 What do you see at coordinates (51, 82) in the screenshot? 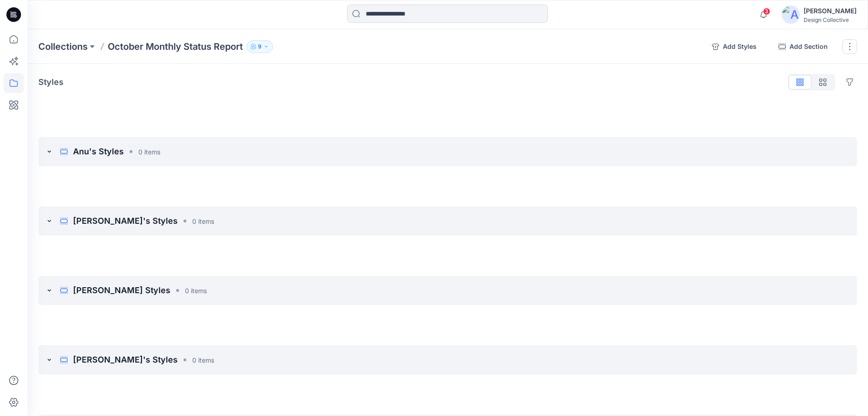
I see `p: Styles` at bounding box center [51, 82].